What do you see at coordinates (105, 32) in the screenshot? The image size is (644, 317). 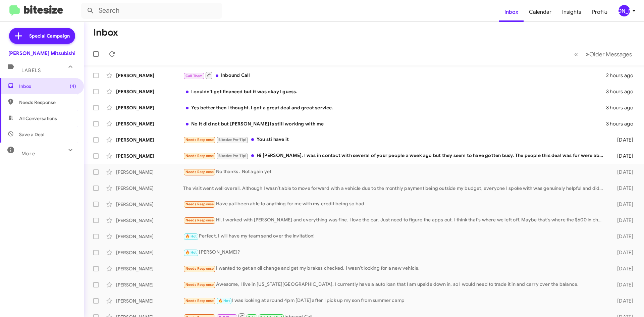 I see `h1: Inbox` at bounding box center [105, 32].